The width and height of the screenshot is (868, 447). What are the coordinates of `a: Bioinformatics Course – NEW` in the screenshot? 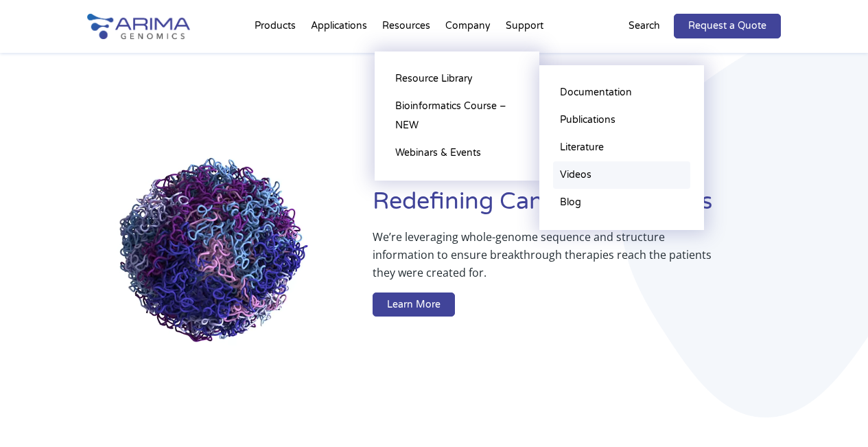 It's located at (457, 116).